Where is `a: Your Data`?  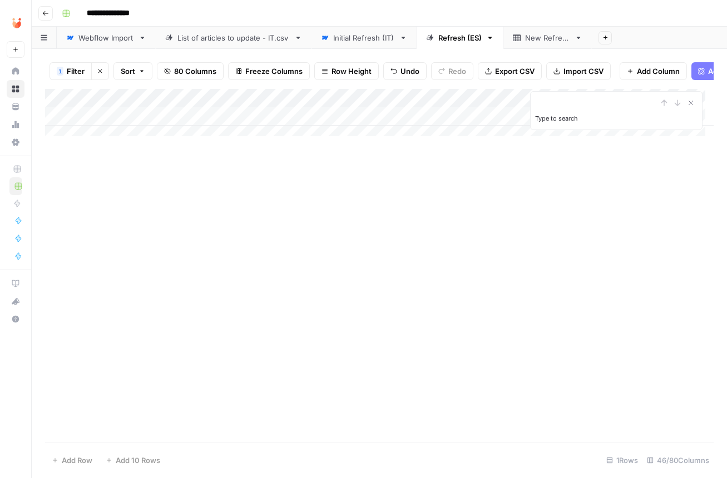 a: Your Data is located at coordinates (16, 107).